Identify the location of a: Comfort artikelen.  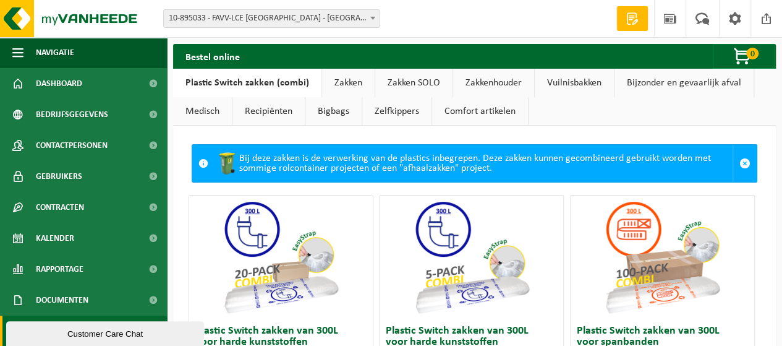
(480, 111).